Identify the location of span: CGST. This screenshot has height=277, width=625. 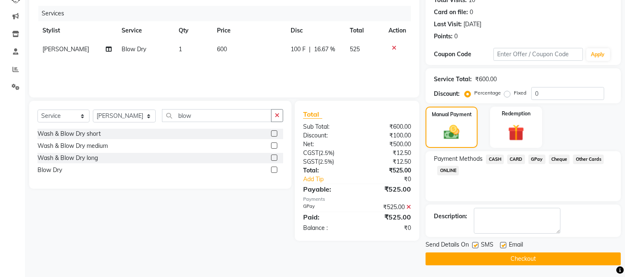
(311, 153).